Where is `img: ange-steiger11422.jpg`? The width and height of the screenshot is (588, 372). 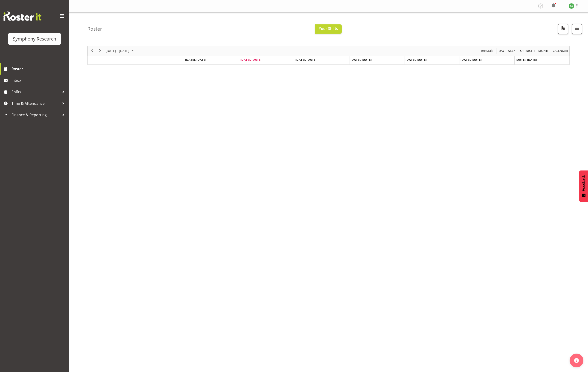
img: ange-steiger11422.jpg is located at coordinates (572, 6).